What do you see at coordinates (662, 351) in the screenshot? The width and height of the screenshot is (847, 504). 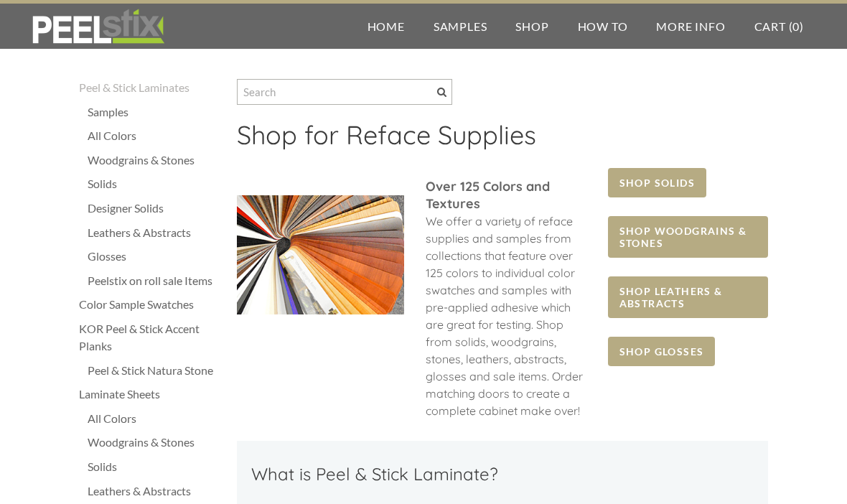 I see `a: SHOP GLOSSES` at bounding box center [662, 351].